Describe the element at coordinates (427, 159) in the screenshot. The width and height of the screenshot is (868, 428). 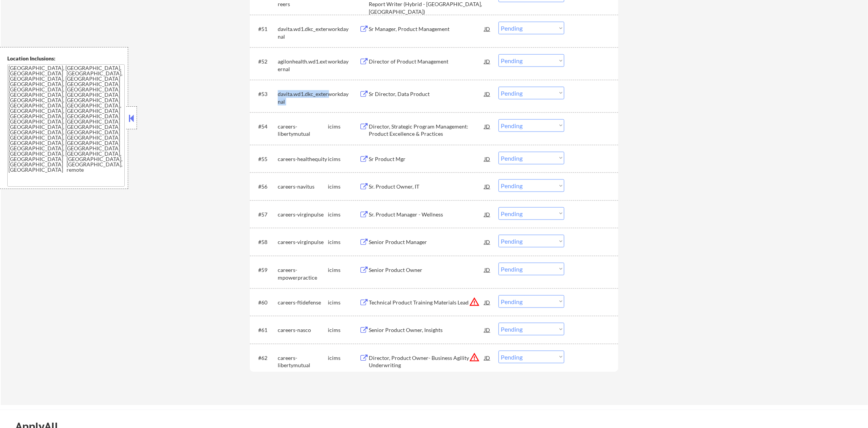
I see `div: Sr Product Mgr` at that location.